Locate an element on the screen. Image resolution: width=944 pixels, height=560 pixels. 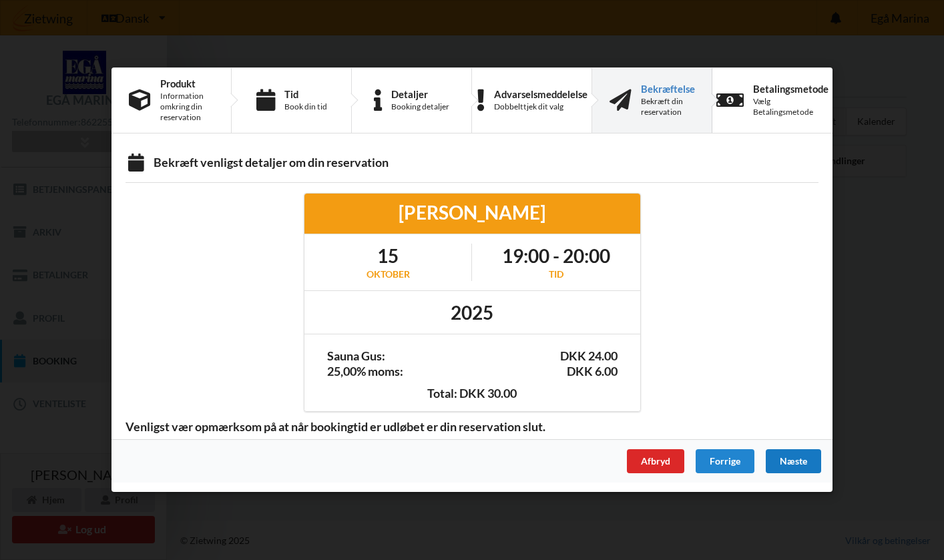
div: 25,00% moms: is located at coordinates (365, 371).